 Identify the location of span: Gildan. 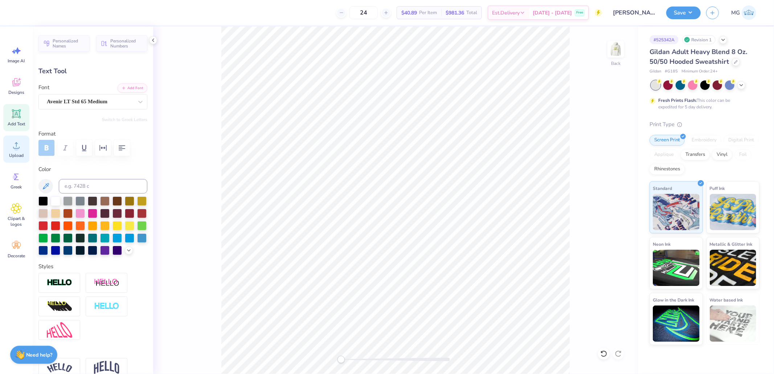
(655, 71).